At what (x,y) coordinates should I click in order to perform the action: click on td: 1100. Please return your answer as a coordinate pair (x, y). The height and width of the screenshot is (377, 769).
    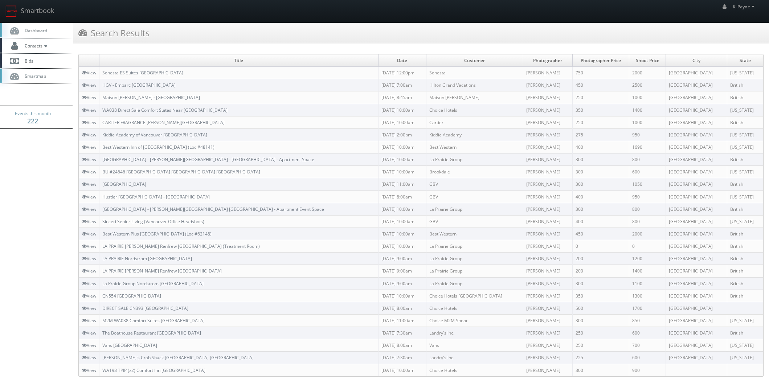
    Looking at the image, I should click on (647, 283).